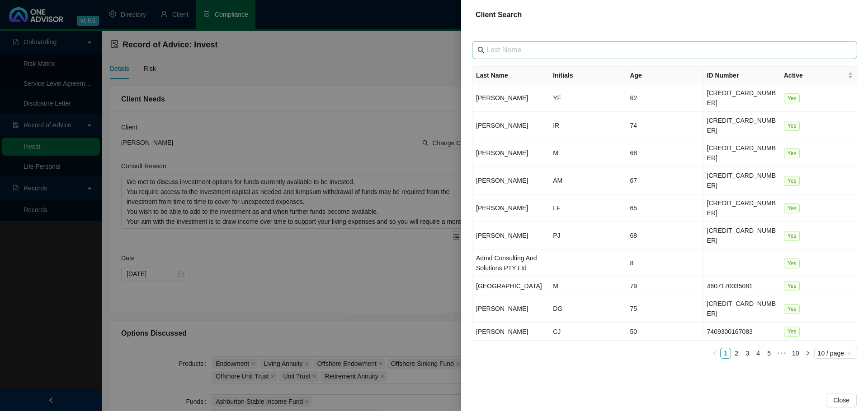  What do you see at coordinates (736, 353) in the screenshot?
I see `li: 2` at bounding box center [736, 353].